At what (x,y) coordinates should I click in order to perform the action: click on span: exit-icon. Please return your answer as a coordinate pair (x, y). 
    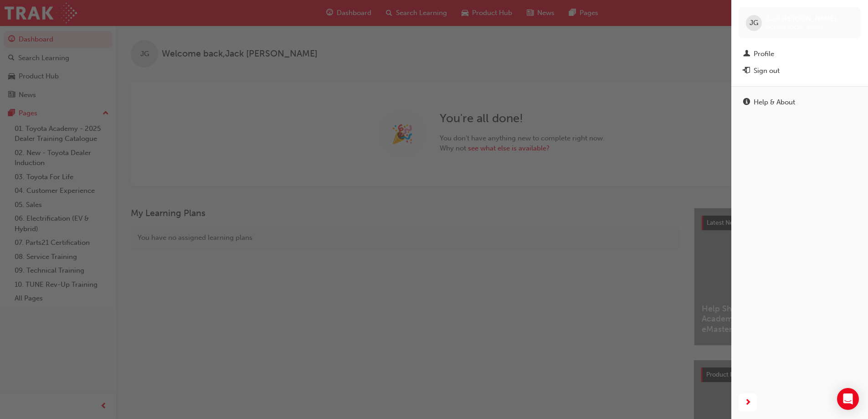
    Looking at the image, I should click on (746, 71).